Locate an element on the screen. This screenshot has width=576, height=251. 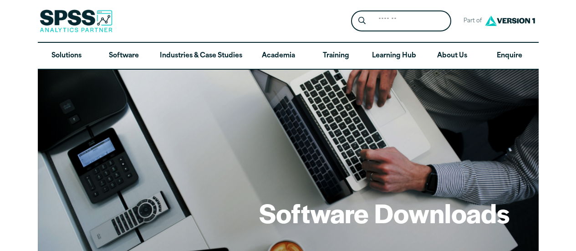
a: About Us is located at coordinates (452, 56).